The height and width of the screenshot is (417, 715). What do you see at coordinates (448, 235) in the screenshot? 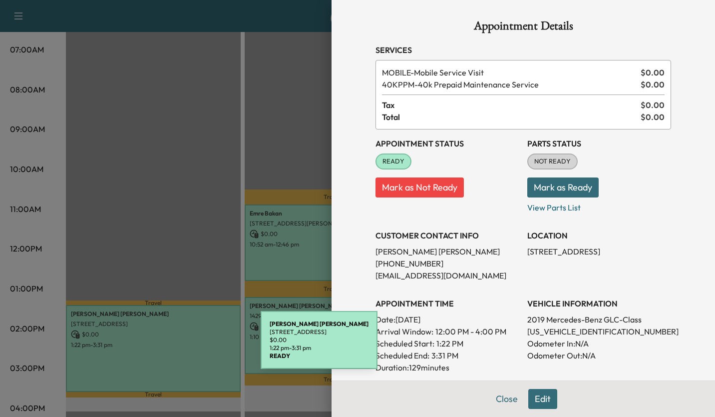
I see `h3: CUSTOMER CONTACT INFO` at bounding box center [448, 235].